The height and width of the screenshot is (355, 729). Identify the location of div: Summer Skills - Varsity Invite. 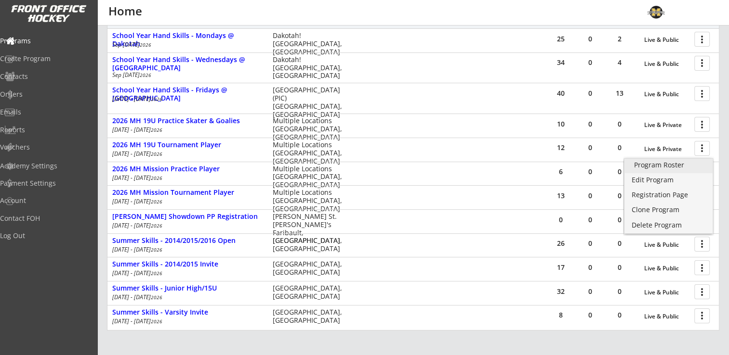
(187, 313).